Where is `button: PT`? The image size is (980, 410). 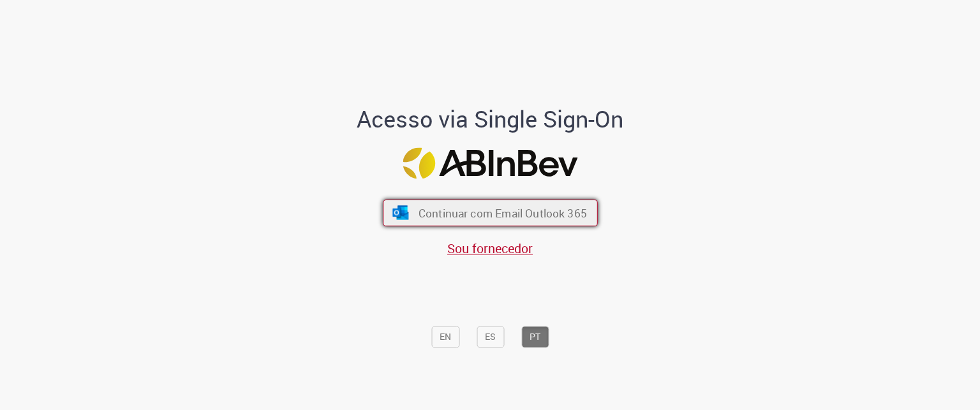
button: PT is located at coordinates (534, 338).